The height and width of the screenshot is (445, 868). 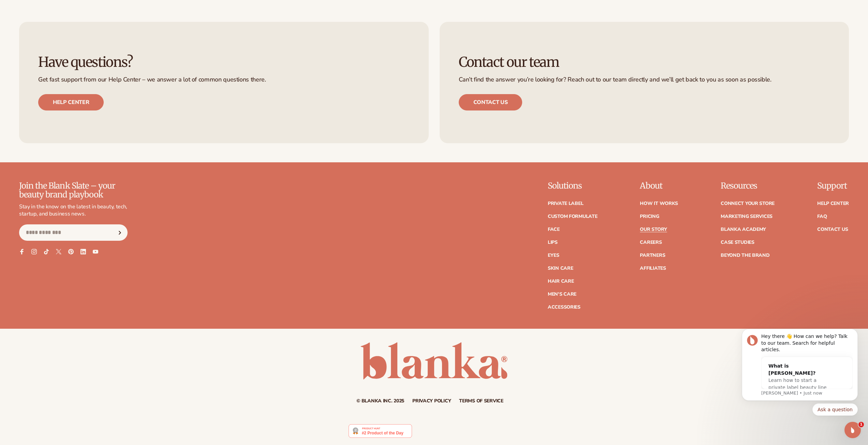 I want to click on a: Skin Care, so click(x=560, y=268).